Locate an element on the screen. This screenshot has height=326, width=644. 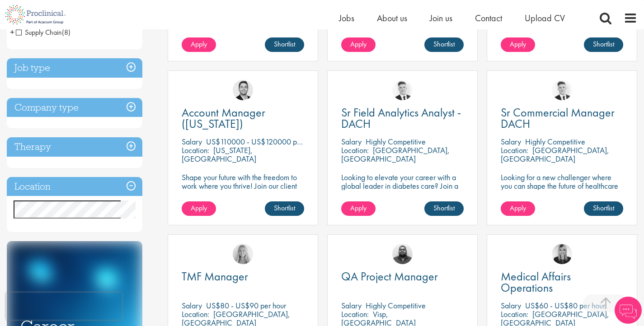
img: Chatbot is located at coordinates (628, 311).